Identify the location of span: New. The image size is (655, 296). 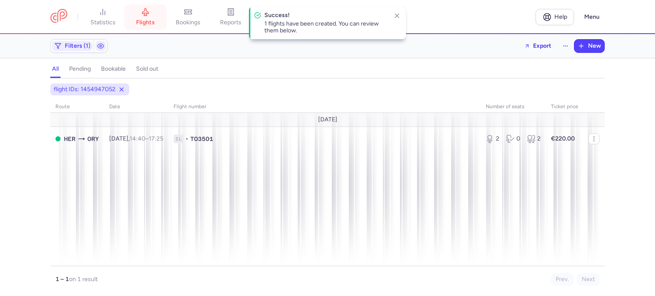
(594, 46).